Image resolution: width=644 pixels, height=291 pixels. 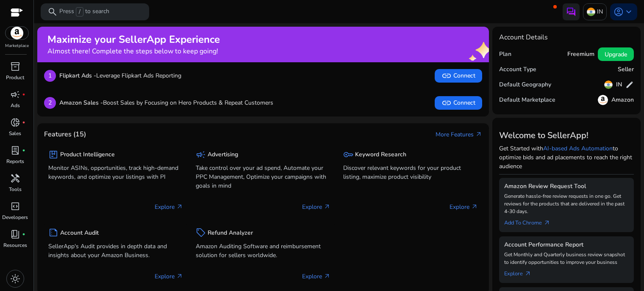 I want to click on p: Product, so click(x=15, y=77).